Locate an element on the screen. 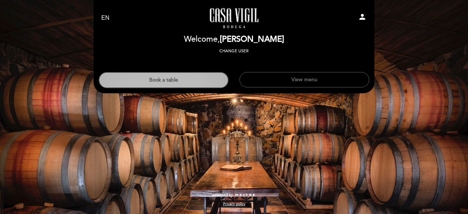  span: powered by is located at coordinates (223, 195).